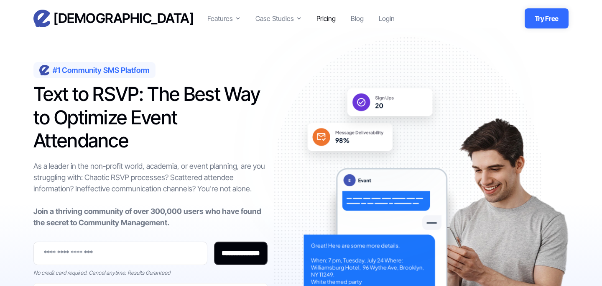  I want to click on form: Email Form 2, so click(151, 259).